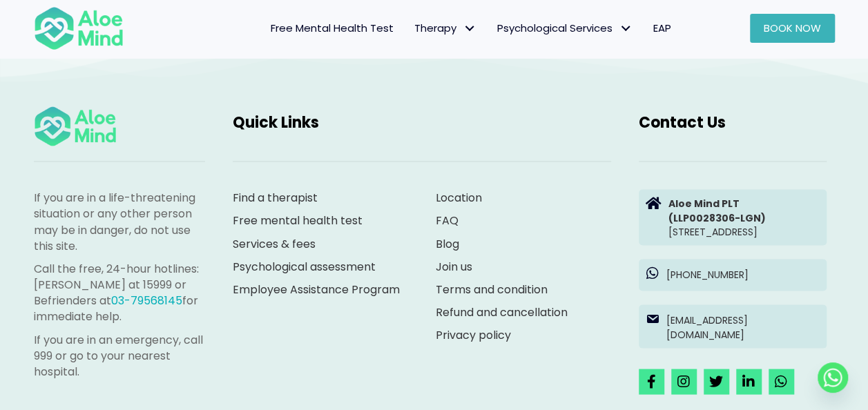 The width and height of the screenshot is (868, 410). Describe the element at coordinates (412, 29) in the screenshot. I see `nav: Menu` at that location.